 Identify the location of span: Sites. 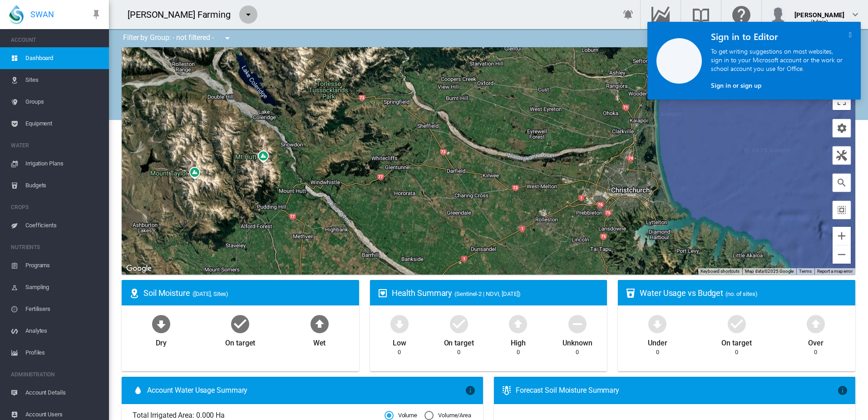
(64, 80).